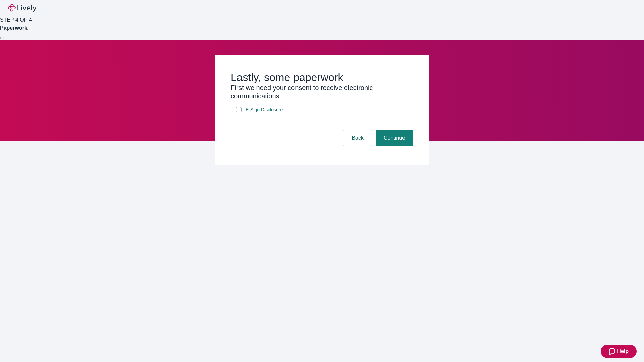 The width and height of the screenshot is (644, 362). Describe the element at coordinates (264, 110) in the screenshot. I see `a: e-sign disclosure document` at that location.